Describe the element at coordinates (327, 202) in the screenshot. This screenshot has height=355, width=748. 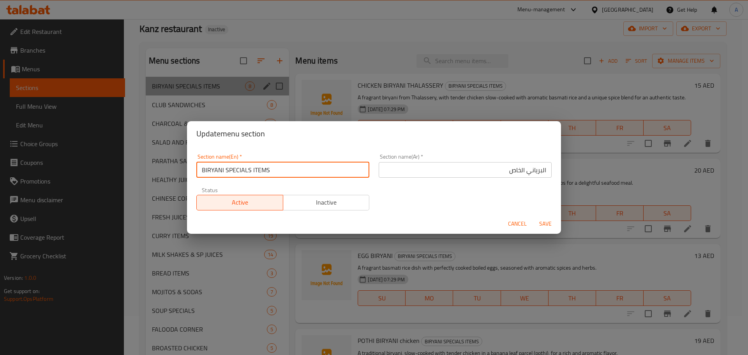
I see `span: Inactive` at that location.